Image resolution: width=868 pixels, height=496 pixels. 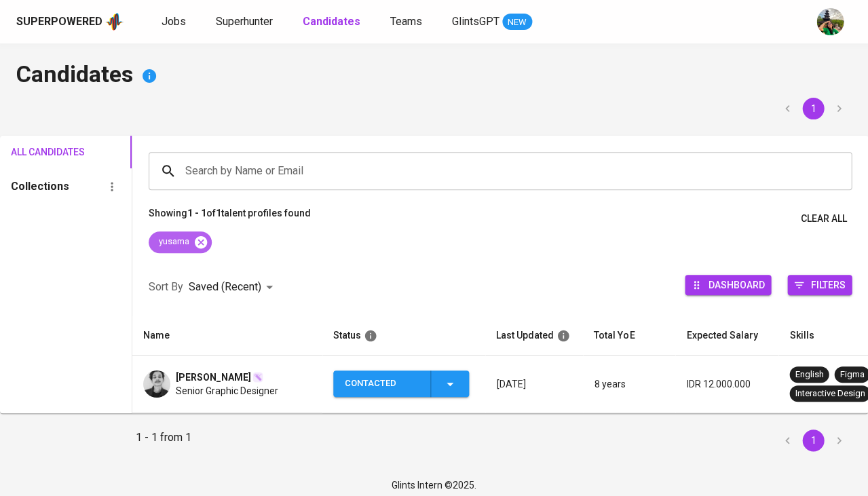 What do you see at coordinates (40, 187) in the screenshot?
I see `h6: Collections` at bounding box center [40, 187].